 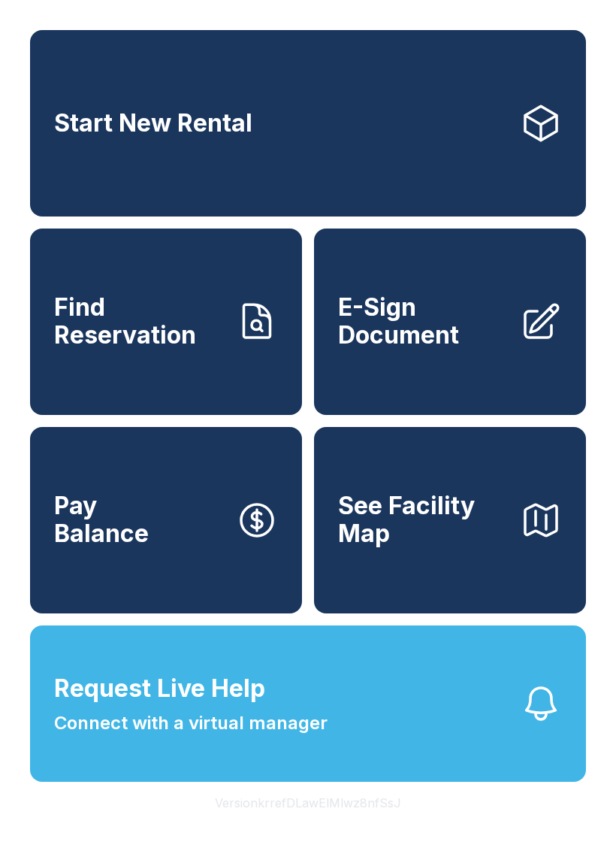 I want to click on a: Find Reservation, so click(x=166, y=322).